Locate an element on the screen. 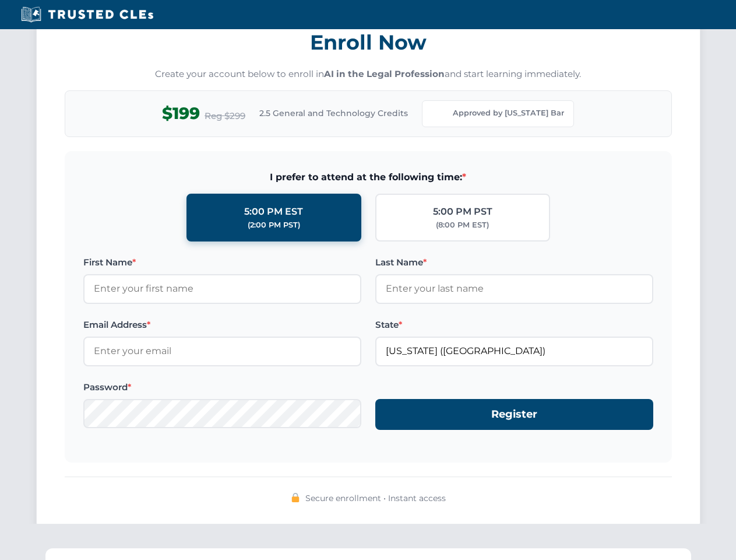  input: Enter your last name is located at coordinates (514, 289).